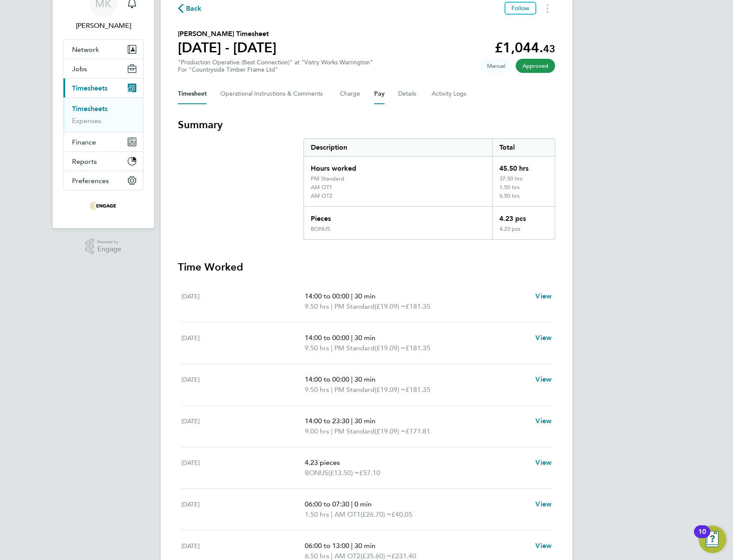 This screenshot has width=733, height=560. I want to click on span: £57.10, so click(369, 473).